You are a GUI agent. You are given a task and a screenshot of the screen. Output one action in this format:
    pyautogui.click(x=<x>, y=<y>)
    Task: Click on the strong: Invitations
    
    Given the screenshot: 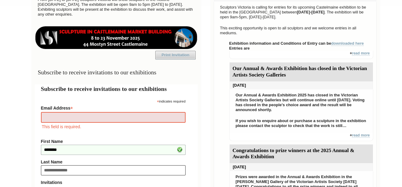 What is the action you would take?
    pyautogui.click(x=113, y=182)
    